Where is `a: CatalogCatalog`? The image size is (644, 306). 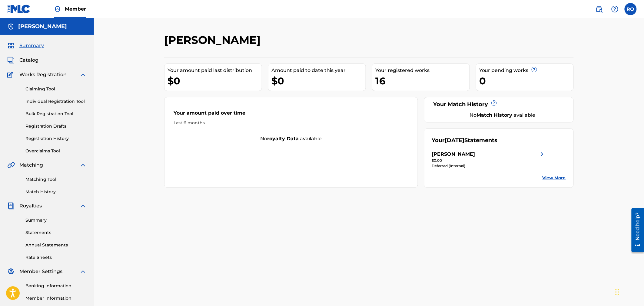
a: CatalogCatalog is located at coordinates (23, 61).